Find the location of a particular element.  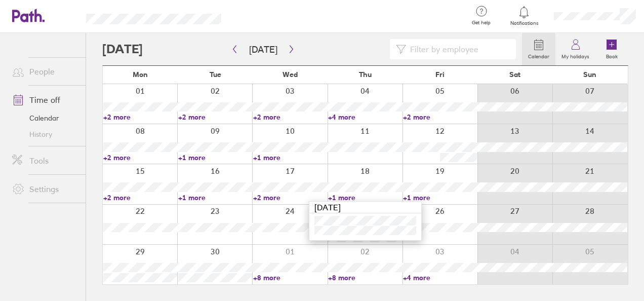

label: My holidays is located at coordinates (575, 55).